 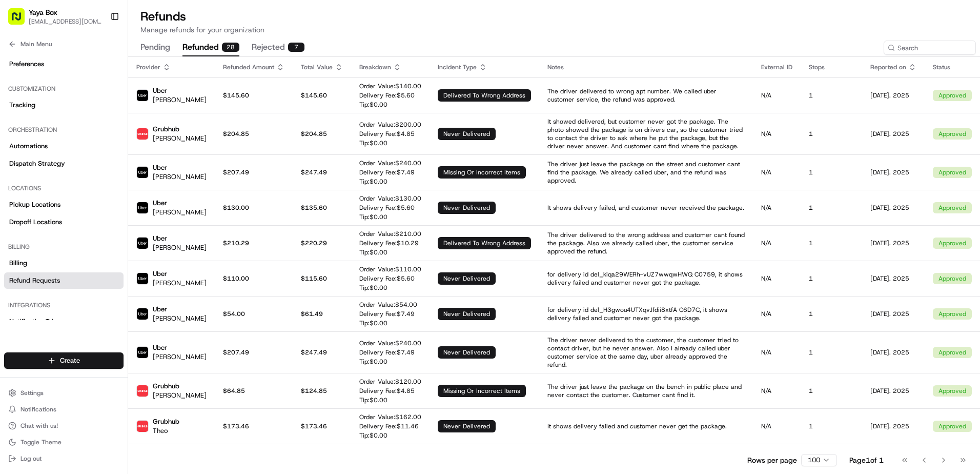 What do you see at coordinates (99, 49) in the screenshot?
I see `p: Welcome 👋` at bounding box center [99, 49].